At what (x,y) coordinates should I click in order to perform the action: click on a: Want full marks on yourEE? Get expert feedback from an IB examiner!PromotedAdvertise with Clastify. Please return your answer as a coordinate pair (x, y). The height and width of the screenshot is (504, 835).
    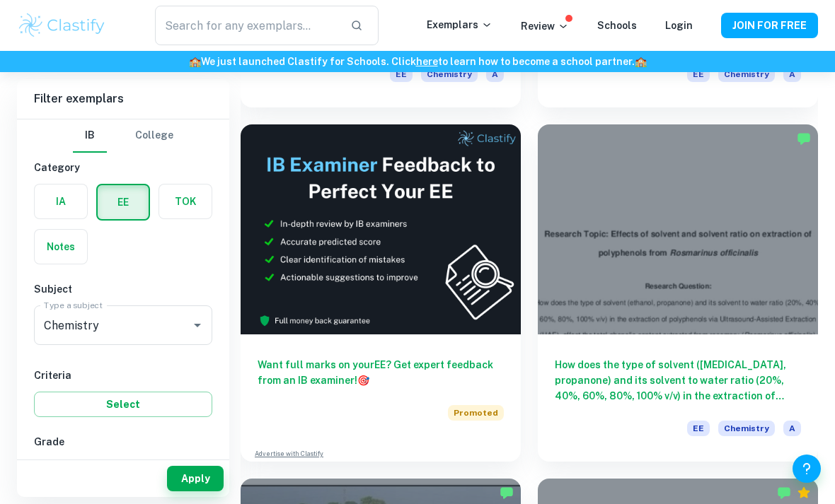
    Looking at the image, I should click on (381, 293).